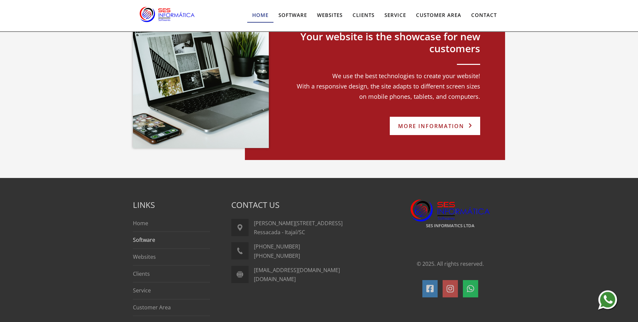 The image size is (638, 322). I want to click on font: Ressacada - Itajaí/SC, so click(279, 232).